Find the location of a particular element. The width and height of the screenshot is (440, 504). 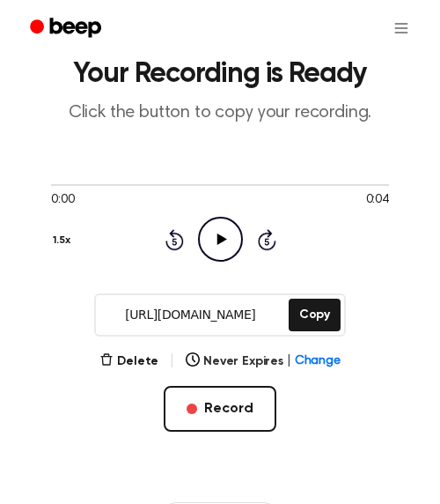

button: Copy is located at coordinates (314, 314).